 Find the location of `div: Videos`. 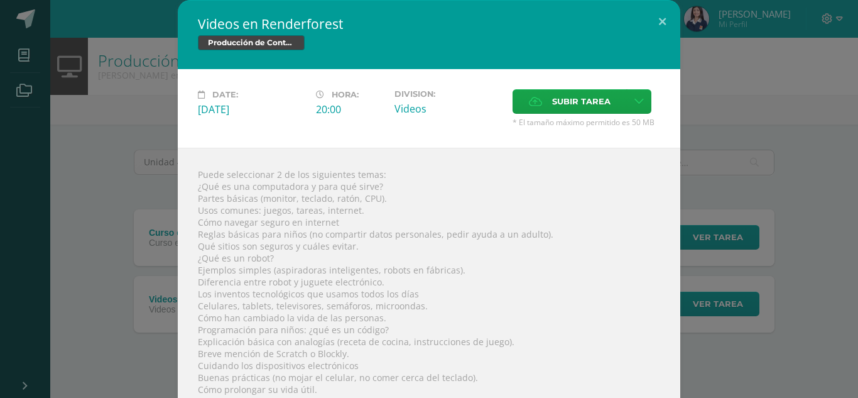

div: Videos is located at coordinates (449, 109).